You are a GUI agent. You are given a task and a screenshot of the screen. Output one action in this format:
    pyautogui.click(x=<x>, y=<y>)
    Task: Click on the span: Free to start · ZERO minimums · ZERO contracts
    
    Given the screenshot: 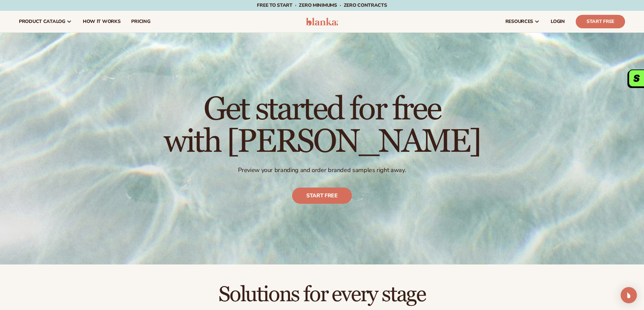 What is the action you would take?
    pyautogui.click(x=322, y=5)
    